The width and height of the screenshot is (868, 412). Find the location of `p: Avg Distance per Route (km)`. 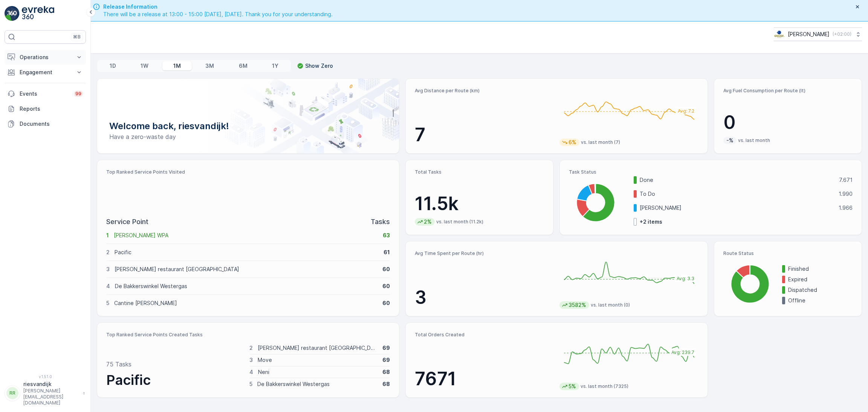

p: Avg Distance per Route (km) is located at coordinates (484, 91).